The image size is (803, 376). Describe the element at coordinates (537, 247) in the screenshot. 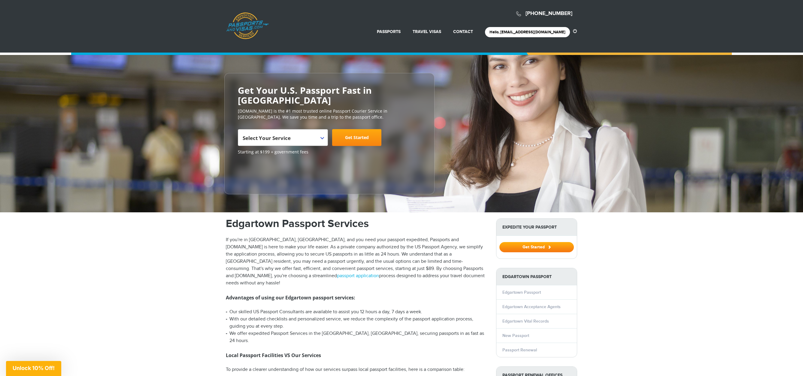

I see `button: Get Started` at that location.